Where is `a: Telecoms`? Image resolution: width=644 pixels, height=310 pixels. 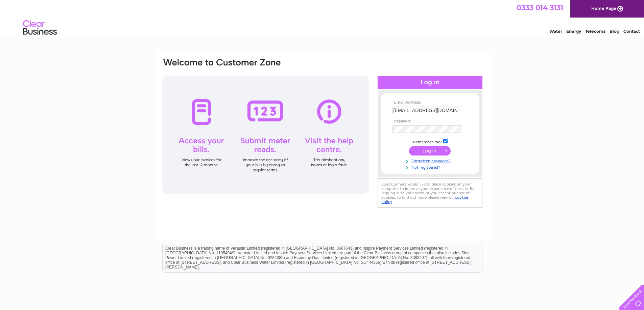 a: Telecoms is located at coordinates (596, 31).